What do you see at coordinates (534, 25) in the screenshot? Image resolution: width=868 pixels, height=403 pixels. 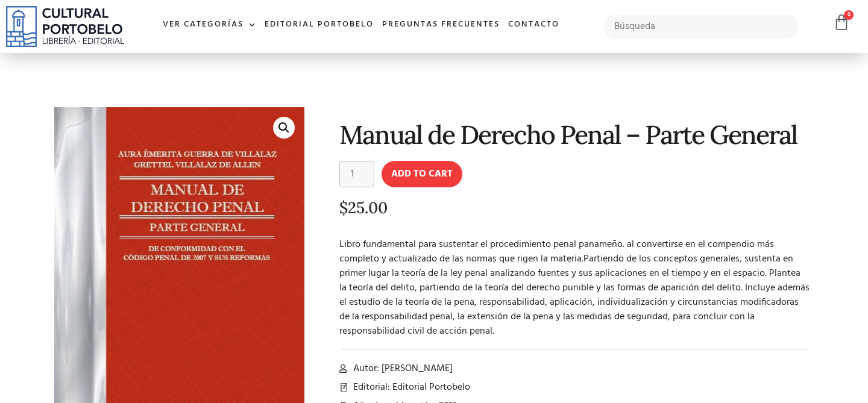 I see `a: Contacto` at bounding box center [534, 25].